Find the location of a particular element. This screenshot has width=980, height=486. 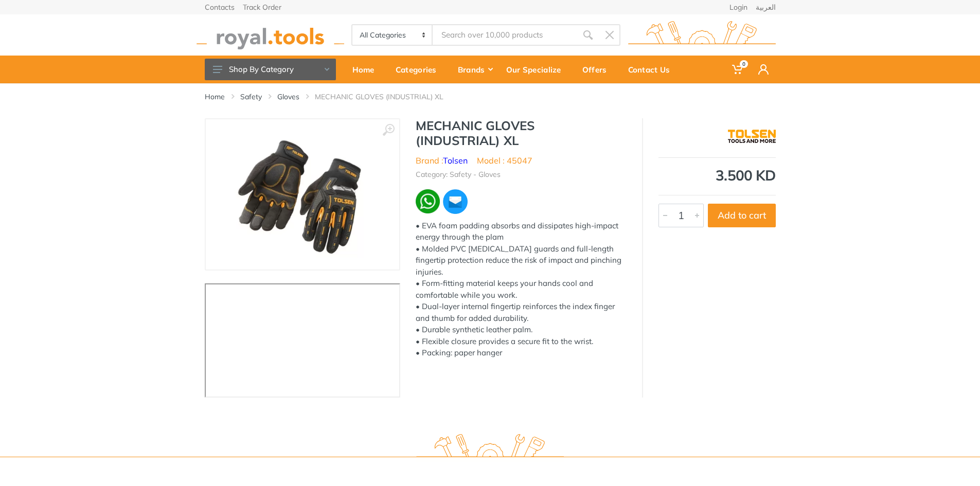

nav: breadcrumb is located at coordinates (490, 97).